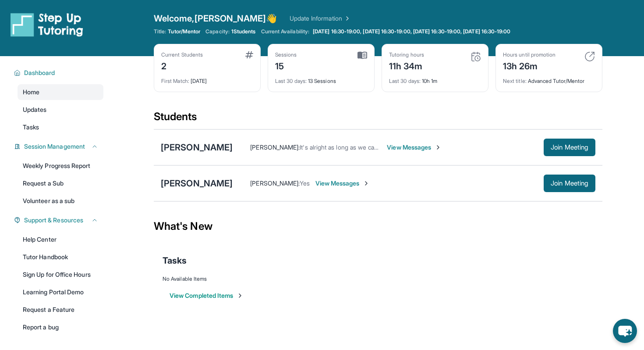 Image resolution: width=644 pixels, height=350 pixels. I want to click on a: Updates, so click(61, 110).